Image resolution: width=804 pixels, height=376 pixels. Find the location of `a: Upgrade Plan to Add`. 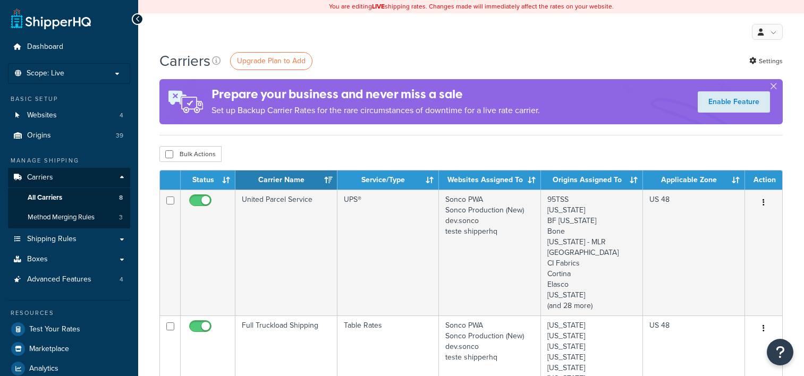

a: Upgrade Plan to Add is located at coordinates (271, 61).